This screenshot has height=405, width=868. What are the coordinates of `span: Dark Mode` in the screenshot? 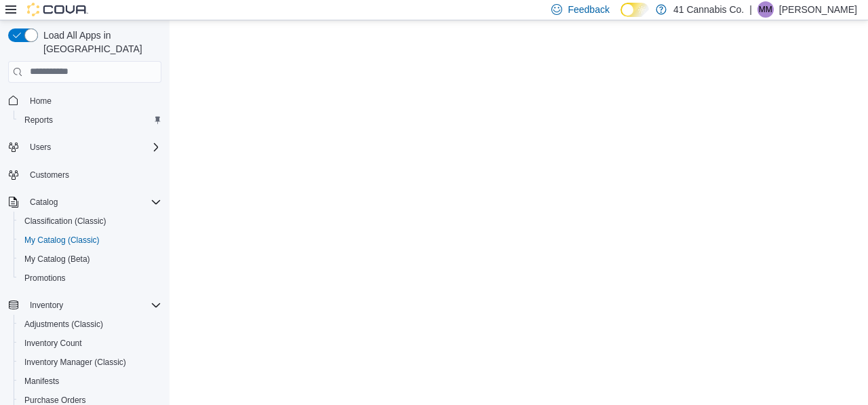 It's located at (621, 17).